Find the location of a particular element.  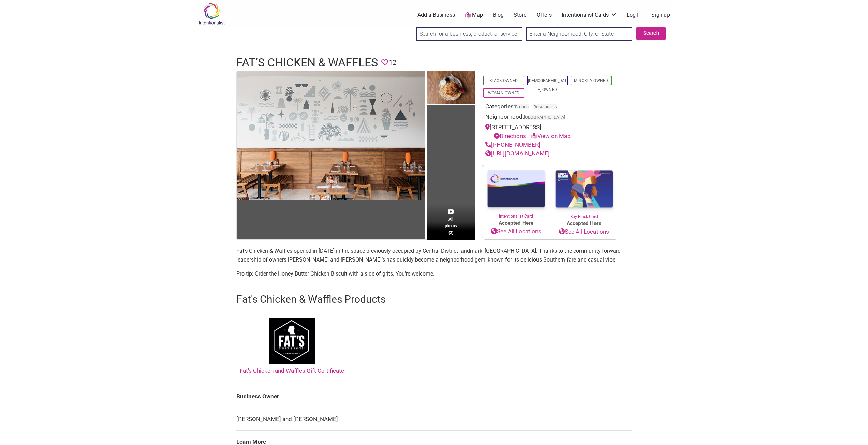

a: Restaurants is located at coordinates (545, 107).